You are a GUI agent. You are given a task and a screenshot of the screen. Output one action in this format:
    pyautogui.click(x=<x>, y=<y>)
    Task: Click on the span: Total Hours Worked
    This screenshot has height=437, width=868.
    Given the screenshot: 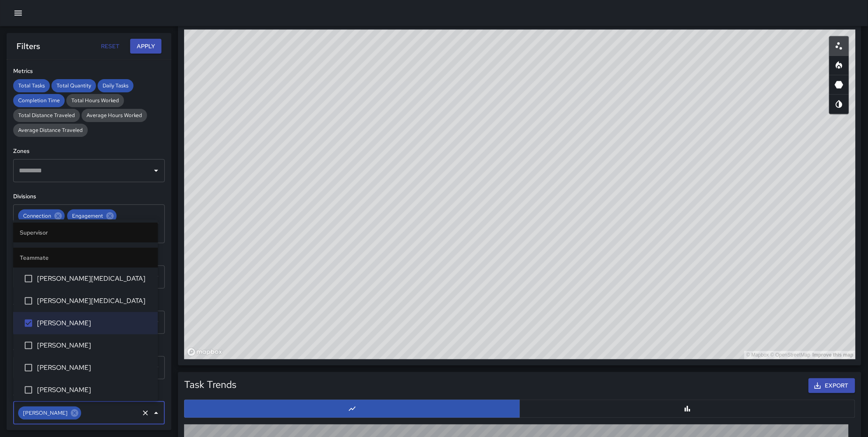 What is the action you would take?
    pyautogui.click(x=95, y=100)
    